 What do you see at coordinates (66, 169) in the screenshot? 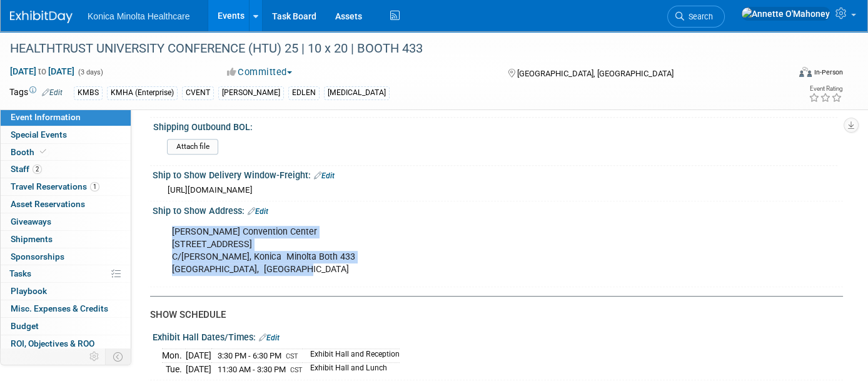
I see `a: Staff2` at bounding box center [66, 169].